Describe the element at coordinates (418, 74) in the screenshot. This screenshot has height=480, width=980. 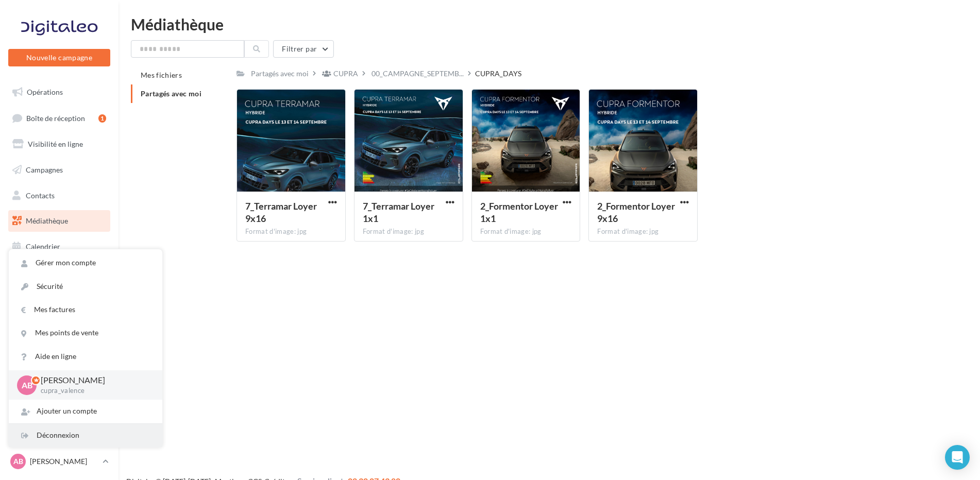
I see `span: 00_CAMPAGNE_SEPTEMB...` at that location.